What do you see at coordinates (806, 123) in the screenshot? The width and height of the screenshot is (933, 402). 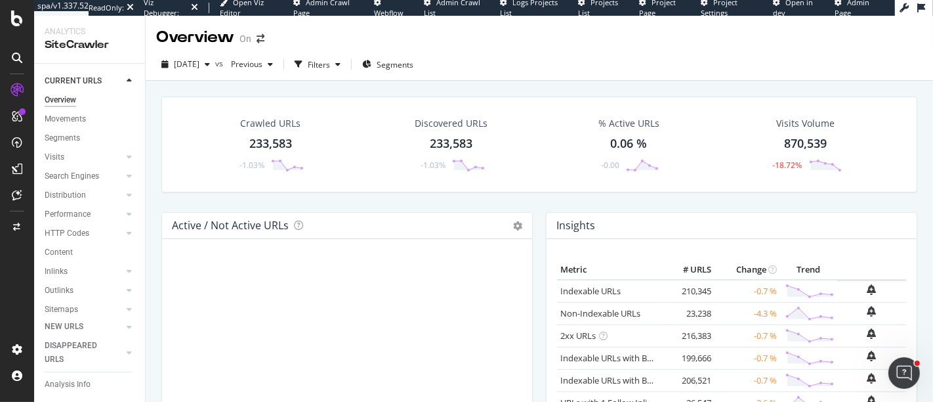 I see `div: Visits Volume` at bounding box center [806, 123].